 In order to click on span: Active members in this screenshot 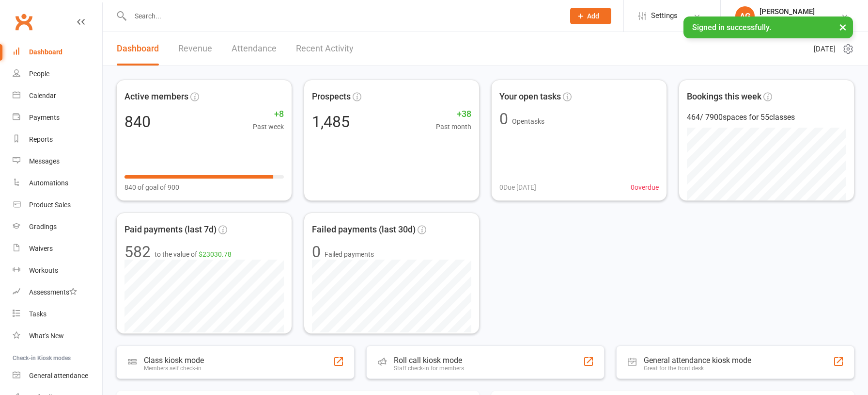, I will do `click(157, 96)`.